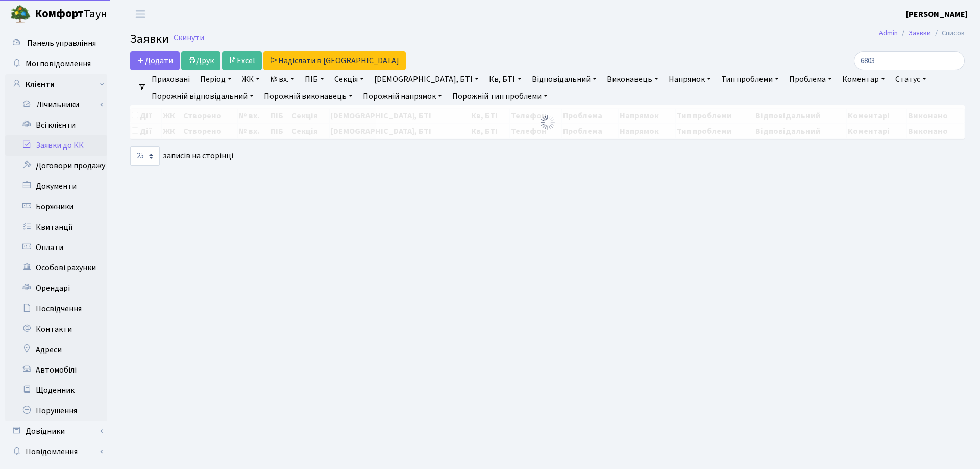 Image resolution: width=980 pixels, height=469 pixels. I want to click on label: записів на сторінці, so click(181, 156).